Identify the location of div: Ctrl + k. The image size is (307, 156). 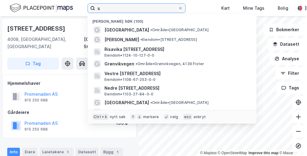
(101, 117).